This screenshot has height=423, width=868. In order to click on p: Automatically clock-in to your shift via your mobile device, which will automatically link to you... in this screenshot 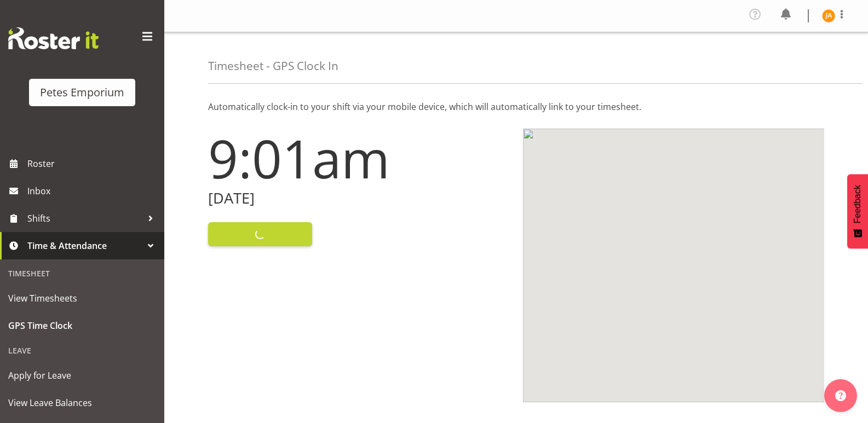, I will do `click(516, 106)`.